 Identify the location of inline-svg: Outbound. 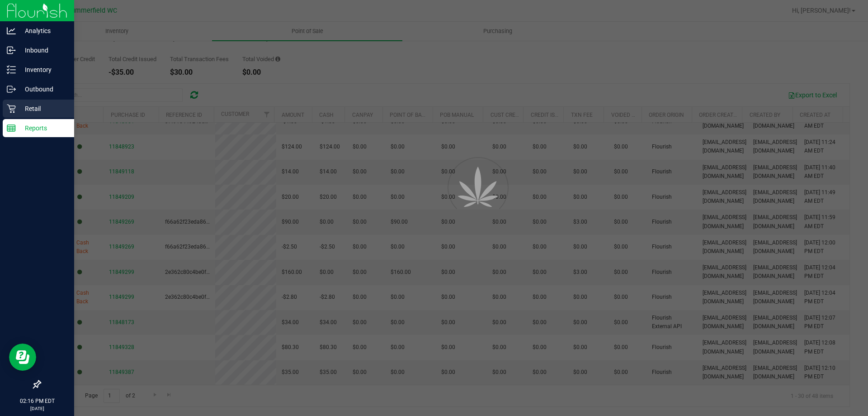
(11, 89).